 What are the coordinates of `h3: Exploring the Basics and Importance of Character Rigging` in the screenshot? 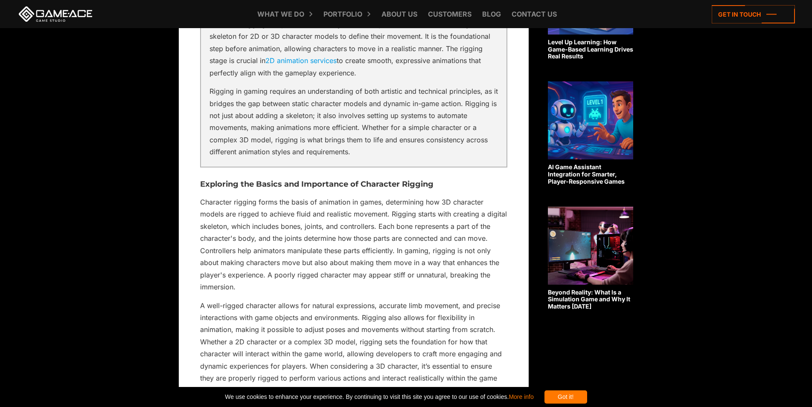 It's located at (354, 185).